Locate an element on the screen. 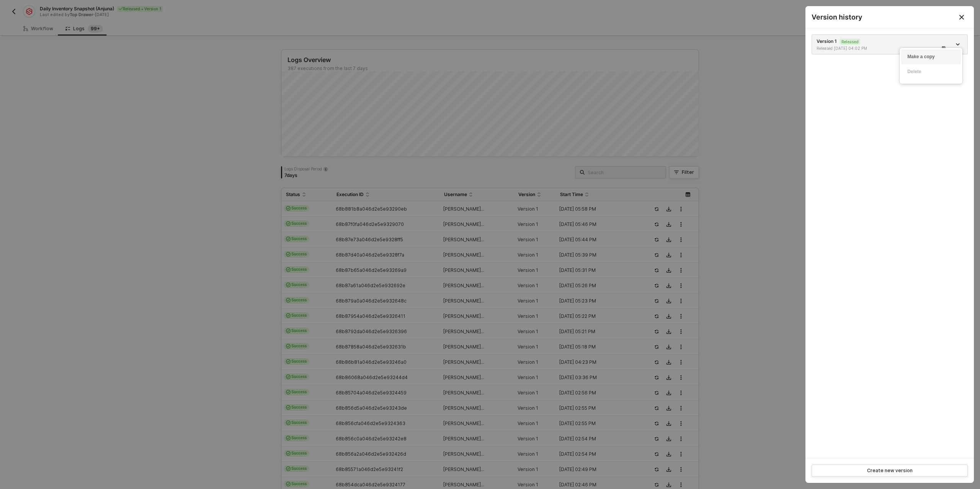 The height and width of the screenshot is (489, 980). button: Close is located at coordinates (962, 17).